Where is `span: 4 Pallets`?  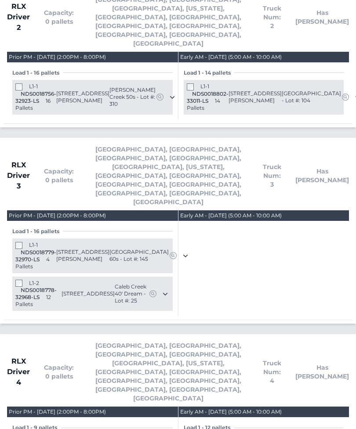
span: 4 Pallets is located at coordinates (33, 263).